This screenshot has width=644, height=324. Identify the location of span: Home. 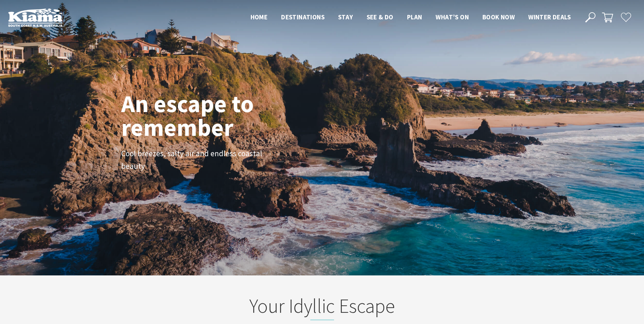
(259, 17).